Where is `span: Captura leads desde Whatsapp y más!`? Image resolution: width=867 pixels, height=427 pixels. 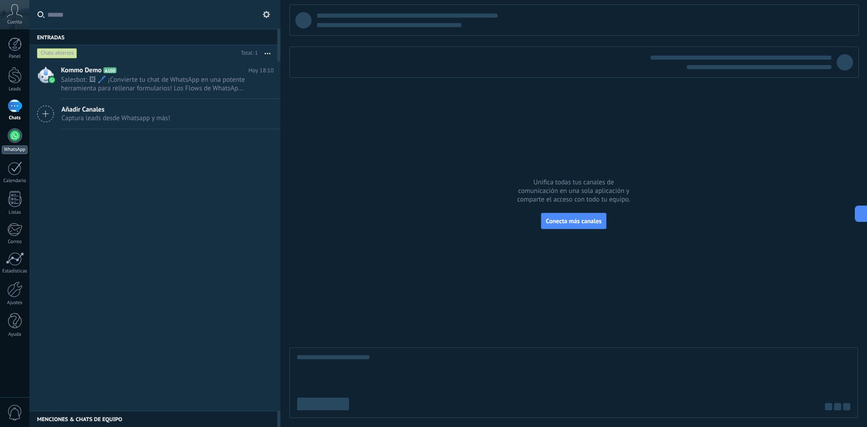 span: Captura leads desde Whatsapp y más! is located at coordinates (116, 118).